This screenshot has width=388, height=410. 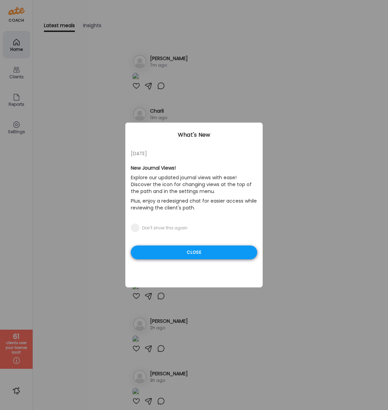 What do you see at coordinates (194, 135) in the screenshot?
I see `div: What's New` at bounding box center [194, 135].